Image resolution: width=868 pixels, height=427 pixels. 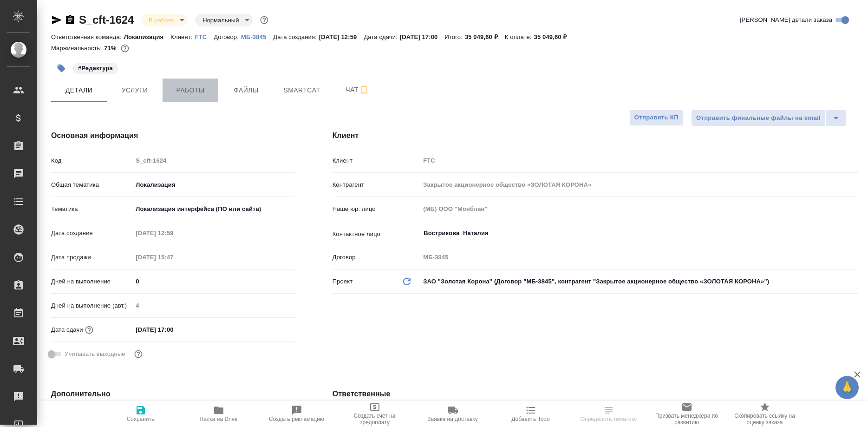 I want to click on p: Договор:, so click(x=227, y=37).